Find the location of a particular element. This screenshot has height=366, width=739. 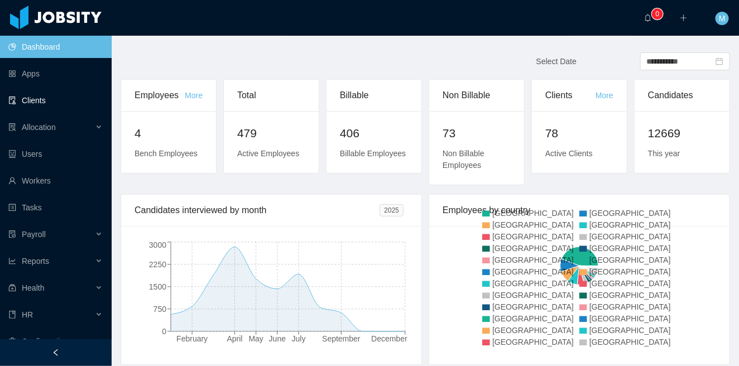

div: Employees is located at coordinates (160, 95).